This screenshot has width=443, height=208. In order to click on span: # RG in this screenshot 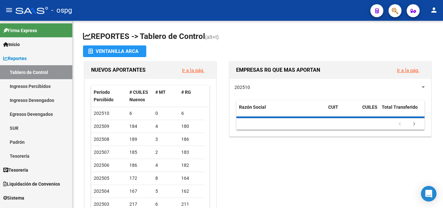, I will do `click(186, 92)`.